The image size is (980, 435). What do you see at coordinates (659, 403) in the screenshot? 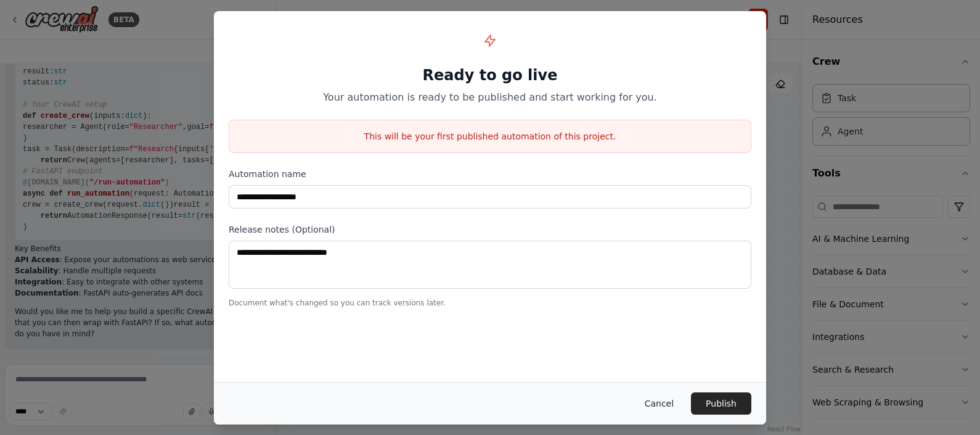
I see `button: Cancel` at bounding box center [659, 403].